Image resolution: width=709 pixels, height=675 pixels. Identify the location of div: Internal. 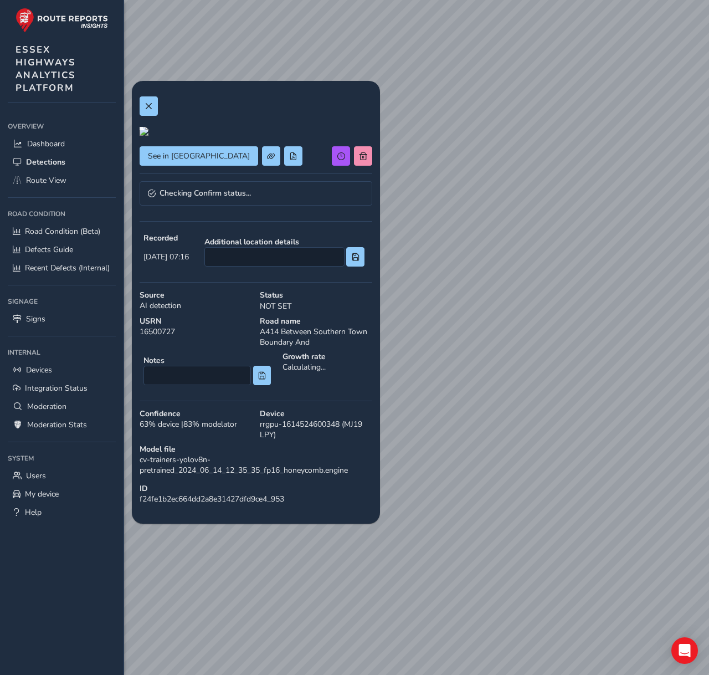
(62, 352).